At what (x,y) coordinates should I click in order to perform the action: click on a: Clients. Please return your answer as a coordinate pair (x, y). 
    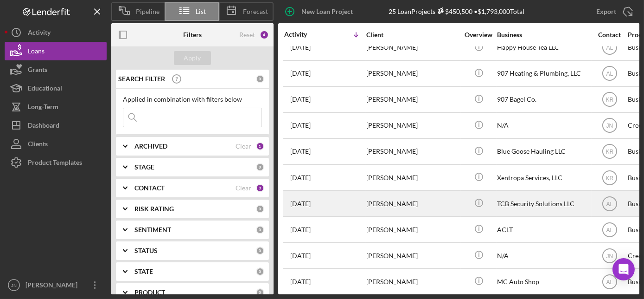
    Looking at the image, I should click on (56, 144).